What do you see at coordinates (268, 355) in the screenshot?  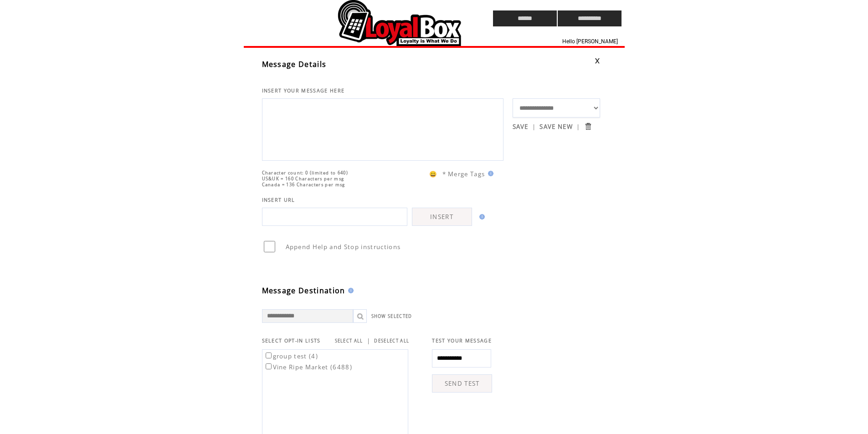 I see `input: group test (4)` at bounding box center [268, 355].